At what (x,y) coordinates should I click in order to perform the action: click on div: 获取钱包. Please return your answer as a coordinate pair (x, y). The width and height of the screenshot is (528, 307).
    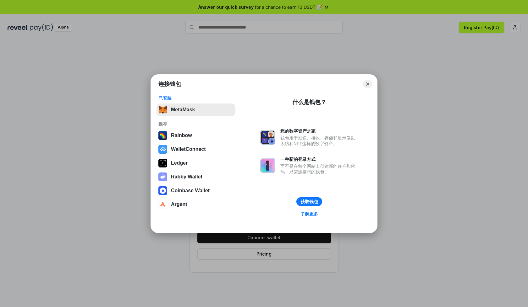
    Looking at the image, I should click on (309, 202).